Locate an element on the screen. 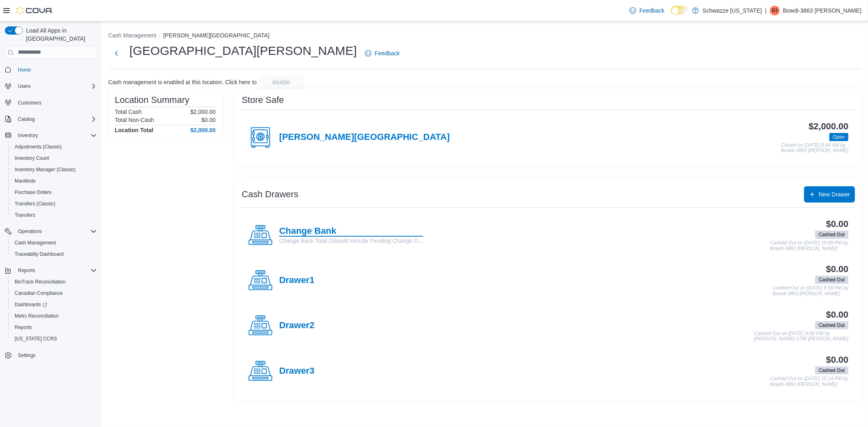  button: New Drawer is located at coordinates (829, 194).